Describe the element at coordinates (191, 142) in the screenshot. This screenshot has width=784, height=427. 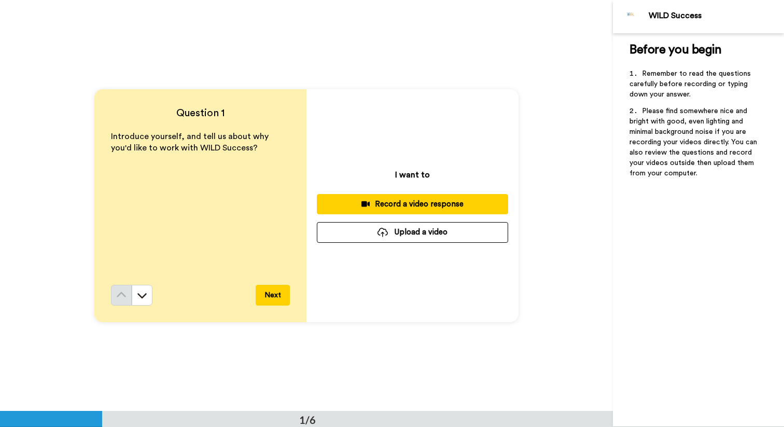
I see `span: Introduce yourself, and tell us about why you'd like to work with WILD Success?` at that location.